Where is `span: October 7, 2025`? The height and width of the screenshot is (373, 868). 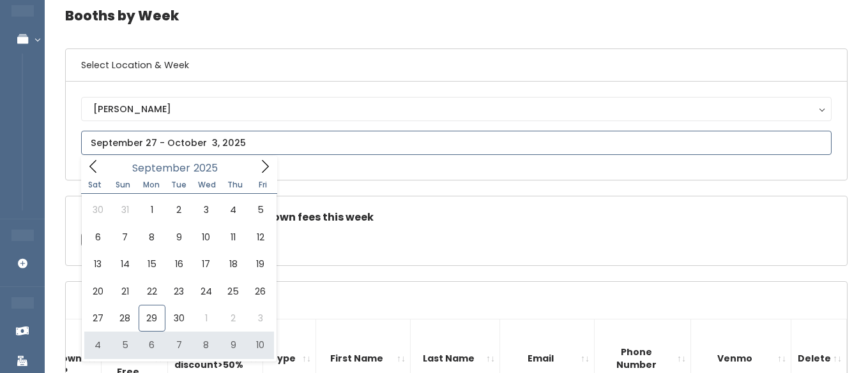
span: October 7, 2025 is located at coordinates (179, 345).